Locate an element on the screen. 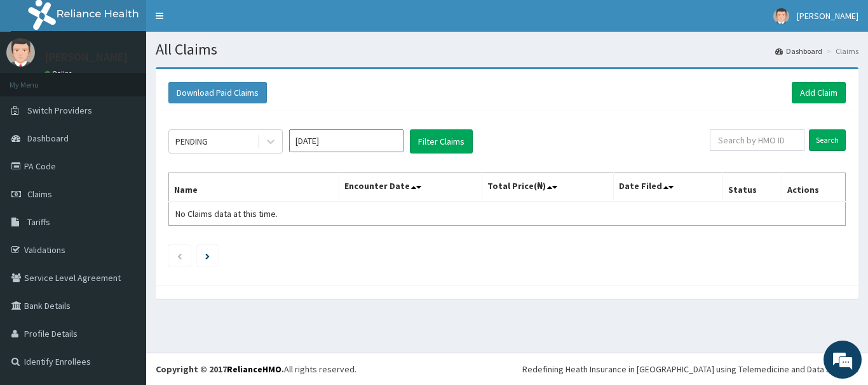 The image size is (868, 385). a: Next page is located at coordinates (207, 256).